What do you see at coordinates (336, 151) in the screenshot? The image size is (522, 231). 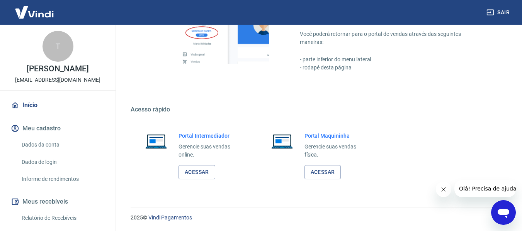 I see `p: Gerencie suas vendas física.` at bounding box center [336, 151].